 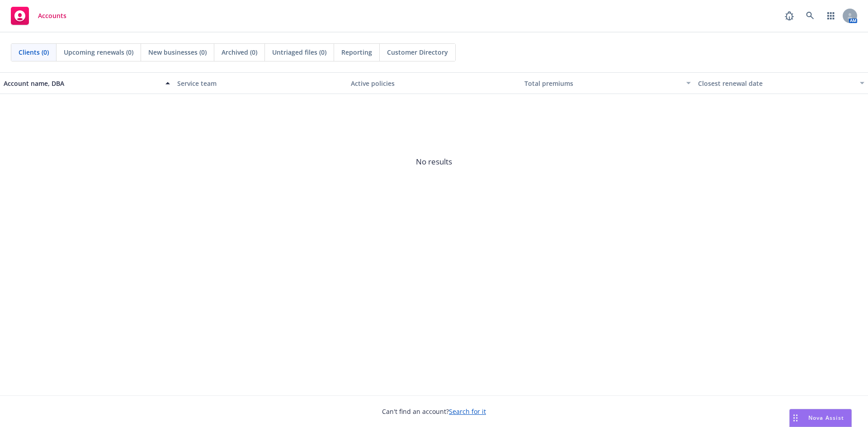 I want to click on span: Clients (0), so click(x=34, y=52).